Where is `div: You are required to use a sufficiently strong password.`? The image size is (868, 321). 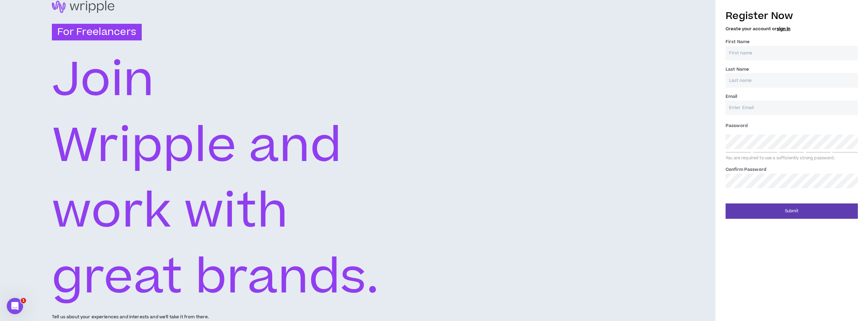 div: You are required to use a sufficiently strong password. is located at coordinates (792, 158).